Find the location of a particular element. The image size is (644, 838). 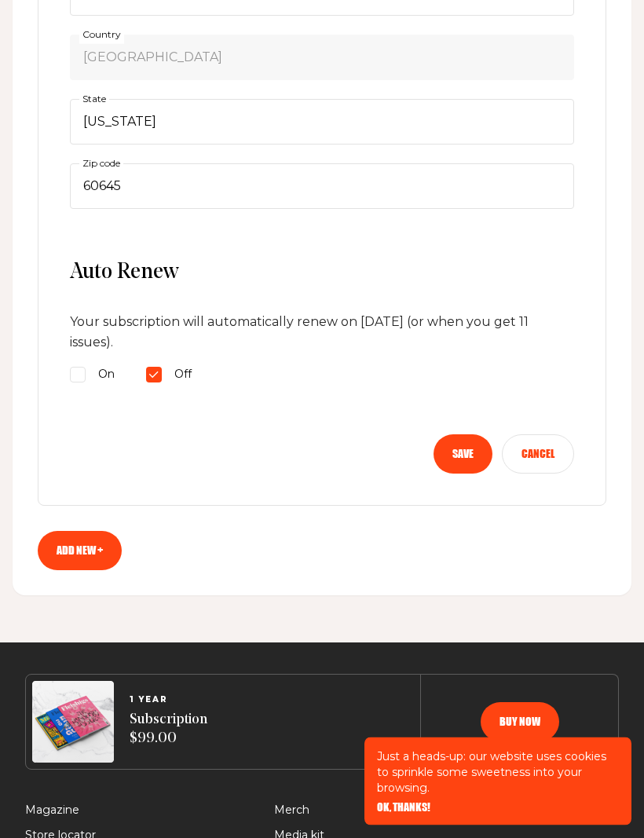

span: OK, THANKS! is located at coordinates (403, 807).